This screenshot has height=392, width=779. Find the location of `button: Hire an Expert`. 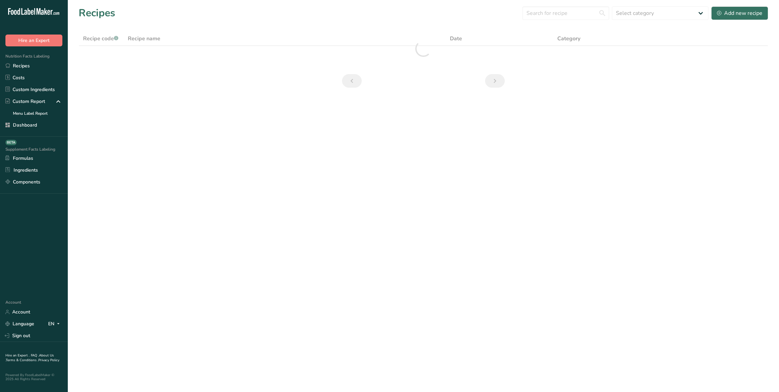

button: Hire an Expert is located at coordinates (34, 40).